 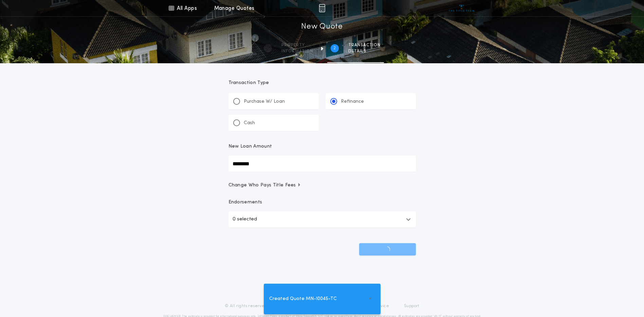 I want to click on span: Transaction, so click(x=364, y=45).